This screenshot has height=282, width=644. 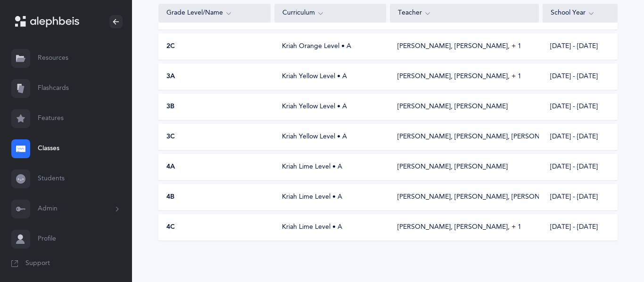 What do you see at coordinates (214, 13) in the screenshot?
I see `div: Grade Level/Name` at bounding box center [214, 13].